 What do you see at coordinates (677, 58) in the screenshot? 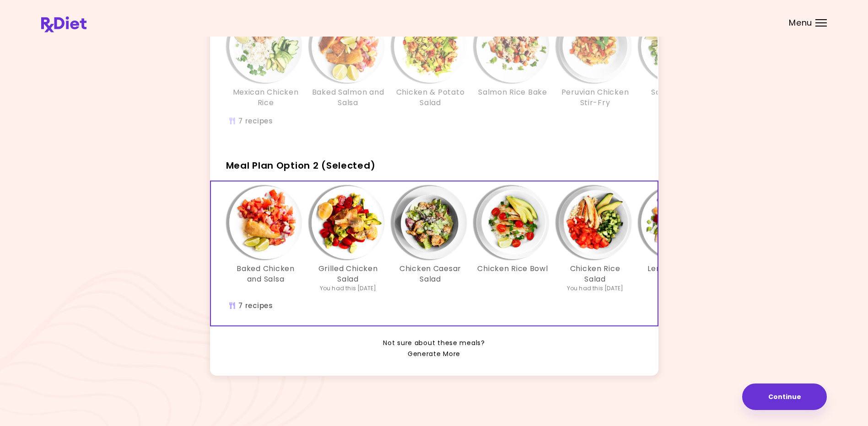
I see `div: Info - Salmon Salad - Meal Plan Option 1` at bounding box center [677, 58].